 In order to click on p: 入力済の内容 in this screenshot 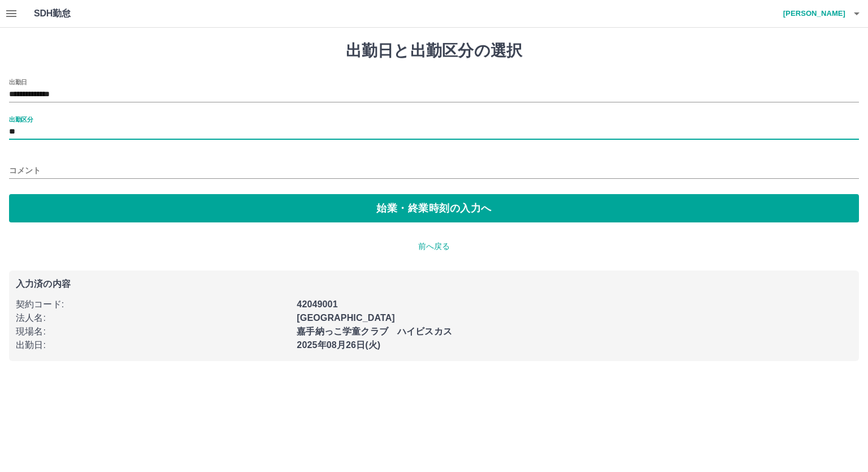, I will do `click(434, 284)`.